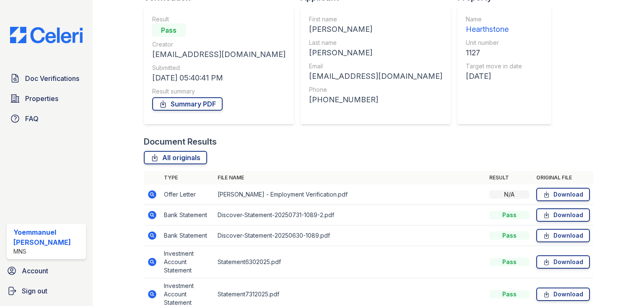 The image size is (644, 306). I want to click on div: Submitted, so click(219, 68).